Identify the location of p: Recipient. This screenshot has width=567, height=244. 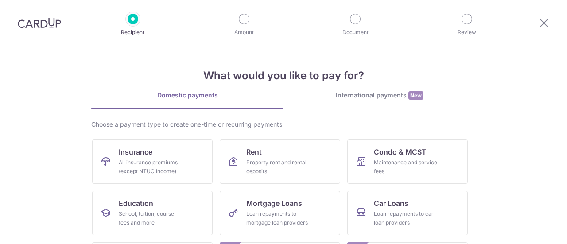
(133, 32).